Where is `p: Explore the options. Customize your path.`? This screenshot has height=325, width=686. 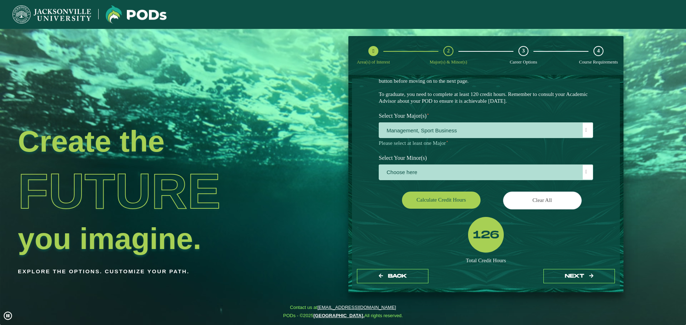
p: Explore the options. Customize your path. is located at coordinates (154, 272).